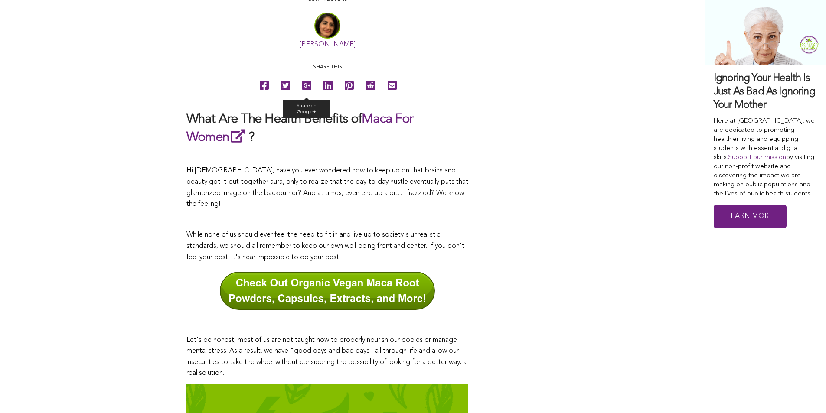 The height and width of the screenshot is (413, 826). I want to click on a: Share on Google+, so click(307, 85).